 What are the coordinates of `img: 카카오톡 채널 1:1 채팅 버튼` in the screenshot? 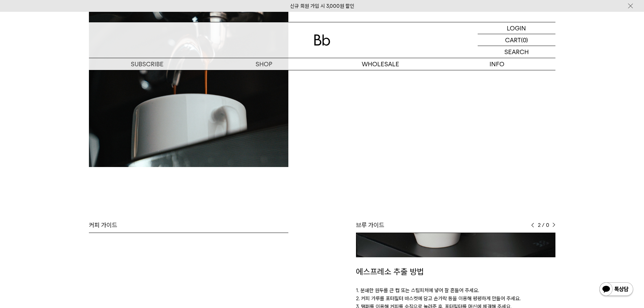 It's located at (616, 290).